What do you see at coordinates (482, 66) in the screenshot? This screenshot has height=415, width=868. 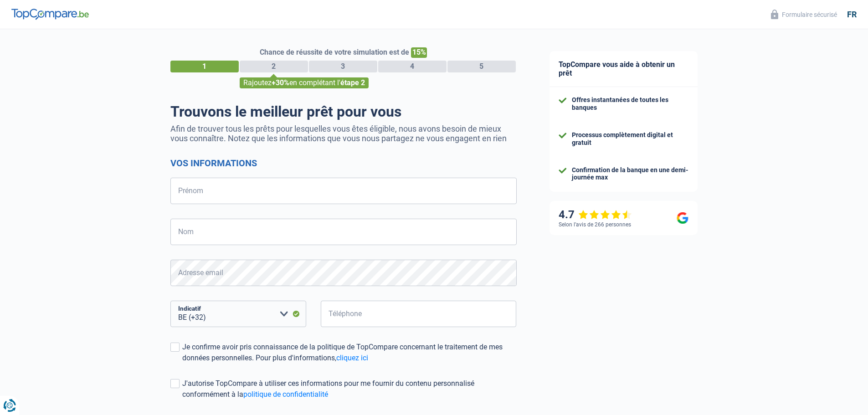 I see `div: 5` at bounding box center [482, 66].